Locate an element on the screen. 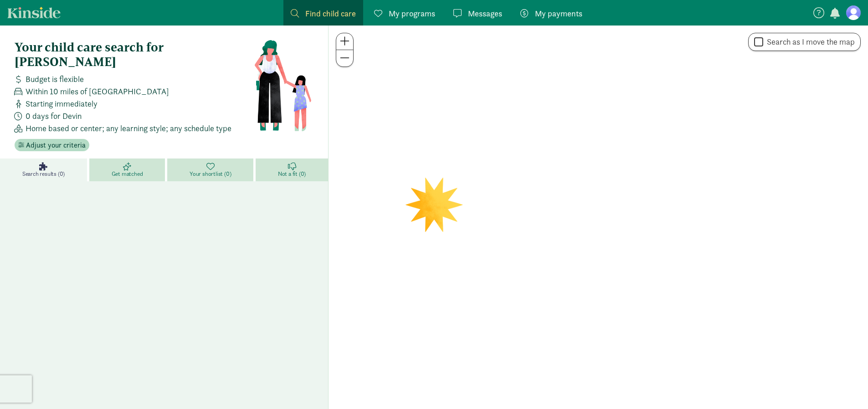 The height and width of the screenshot is (409, 868). a: Not a fit (0) is located at coordinates (292, 170).